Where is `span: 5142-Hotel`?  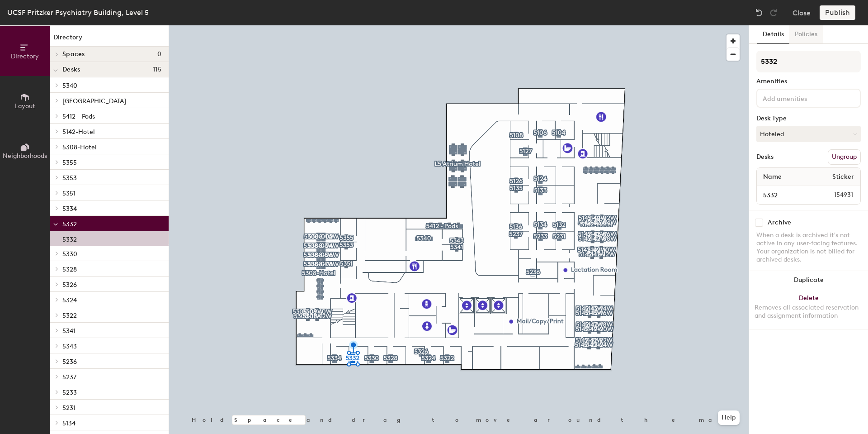 span: 5142-Hotel is located at coordinates (79, 132).